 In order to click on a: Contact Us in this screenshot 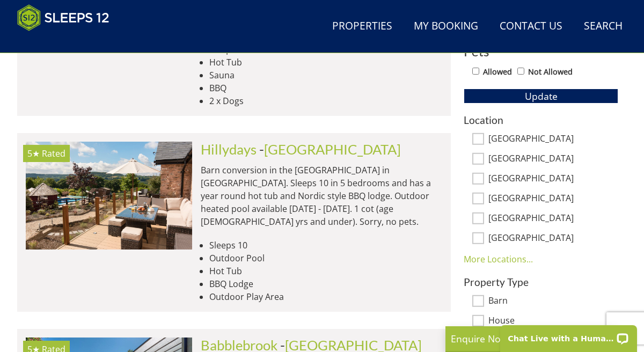, I will do `click(531, 26)`.